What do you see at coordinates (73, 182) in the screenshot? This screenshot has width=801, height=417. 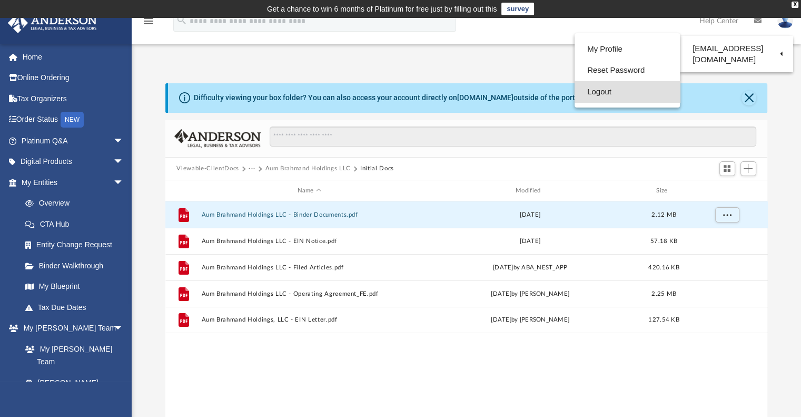 I see `a: My Entitiesarrow_drop_down` at bounding box center [73, 182].